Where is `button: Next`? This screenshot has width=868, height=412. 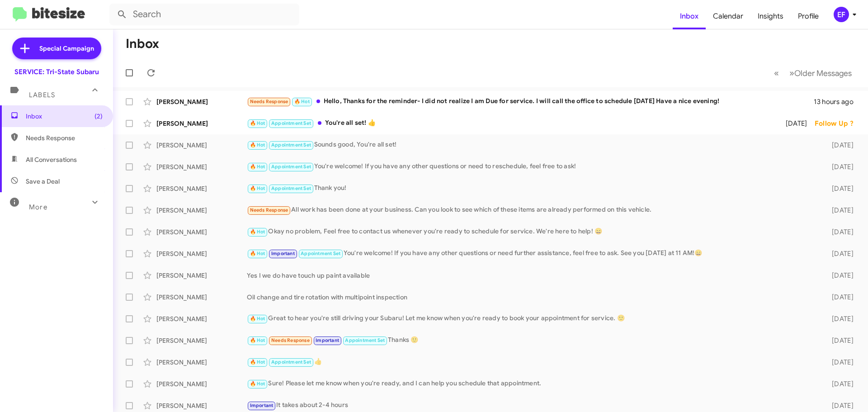
button: Next is located at coordinates (820, 73).